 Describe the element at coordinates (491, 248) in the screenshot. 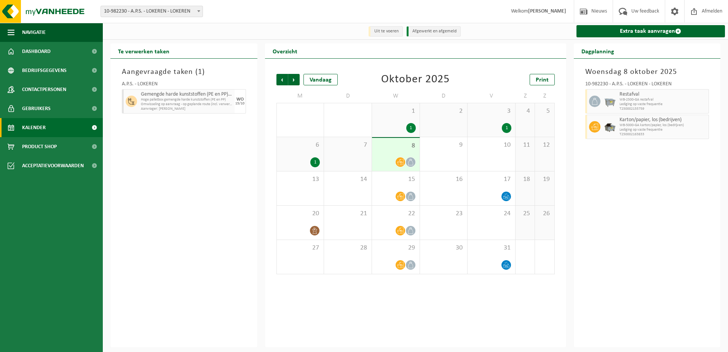

I see `span: 31` at that location.